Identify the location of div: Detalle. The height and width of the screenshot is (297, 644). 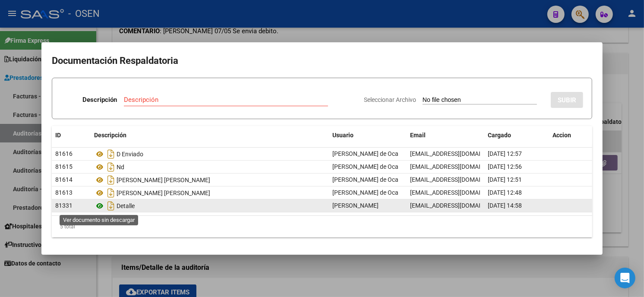
(210, 206).